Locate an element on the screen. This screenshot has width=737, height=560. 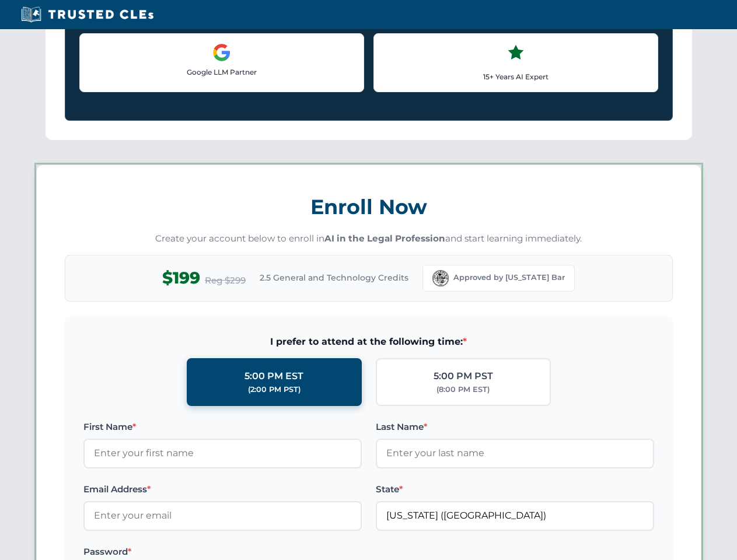
img: Google is located at coordinates (221, 53).